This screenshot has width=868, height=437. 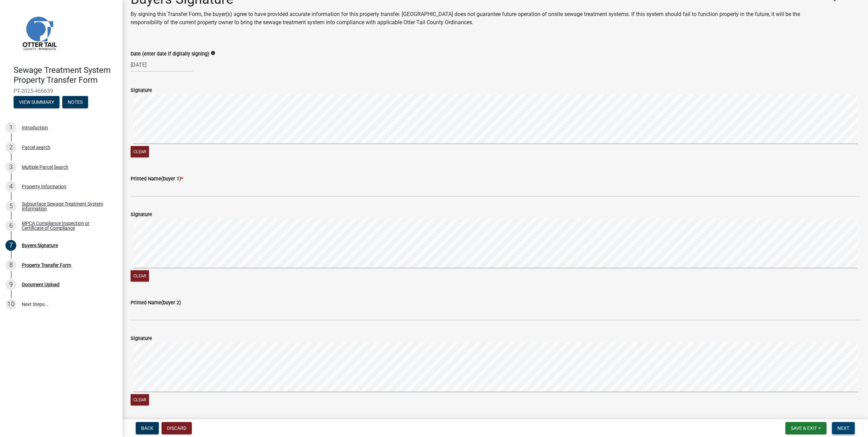 I want to click on div: 6, so click(x=11, y=225).